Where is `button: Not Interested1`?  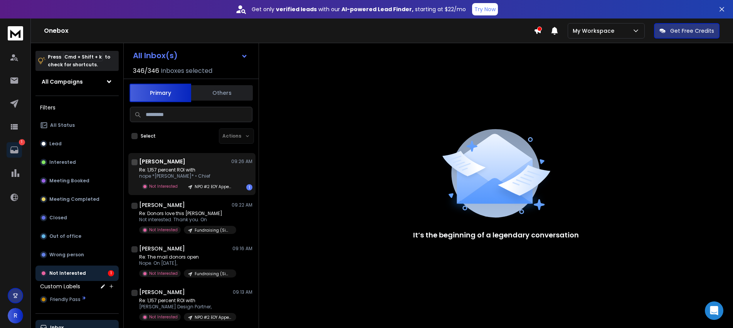
button: Not Interested1 is located at coordinates (77, 273).